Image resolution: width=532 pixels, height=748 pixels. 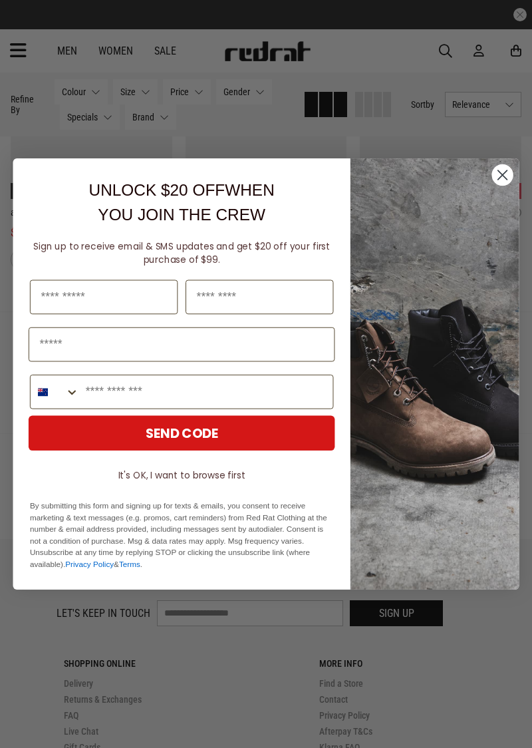 What do you see at coordinates (503, 175) in the screenshot?
I see `button: Close dialog` at bounding box center [503, 175].